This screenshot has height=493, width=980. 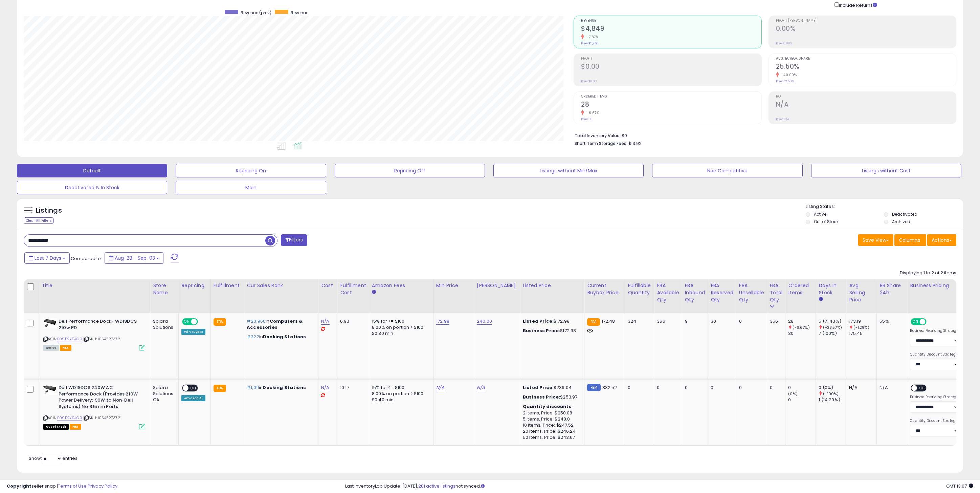 What do you see at coordinates (671, 105) in the screenshot?
I see `h2: 28` at bounding box center [671, 105].